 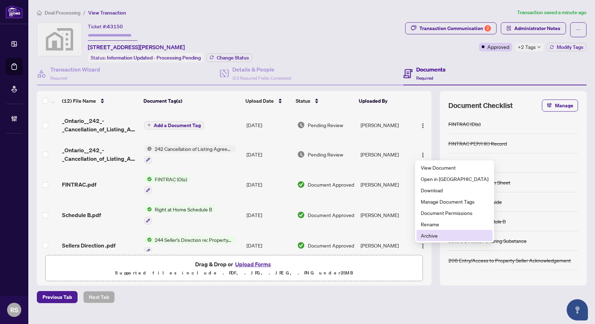 I want to click on span: Deal Processing, so click(x=62, y=13).